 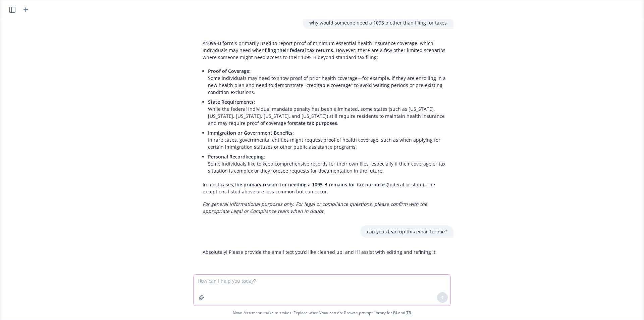 I want to click on span: Personal Recordkeeping:, so click(x=237, y=156).